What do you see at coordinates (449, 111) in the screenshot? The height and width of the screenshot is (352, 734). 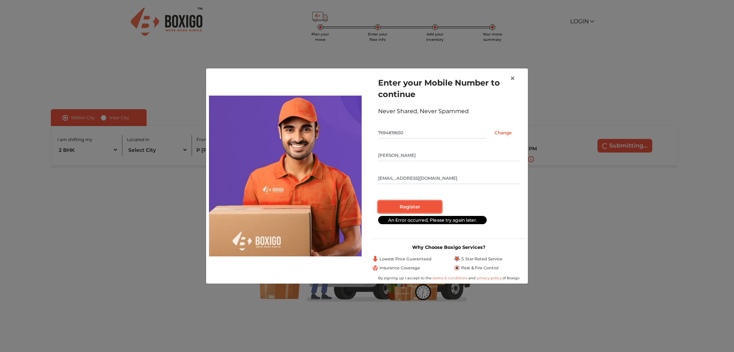 I see `div: Never Shared, Never Spammed` at bounding box center [449, 111].